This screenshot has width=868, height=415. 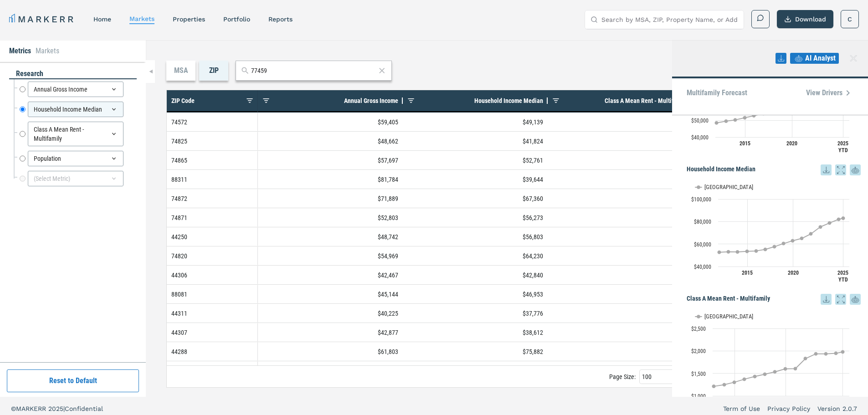 What do you see at coordinates (48, 51) in the screenshot?
I see `li: Markets` at bounding box center [48, 51].